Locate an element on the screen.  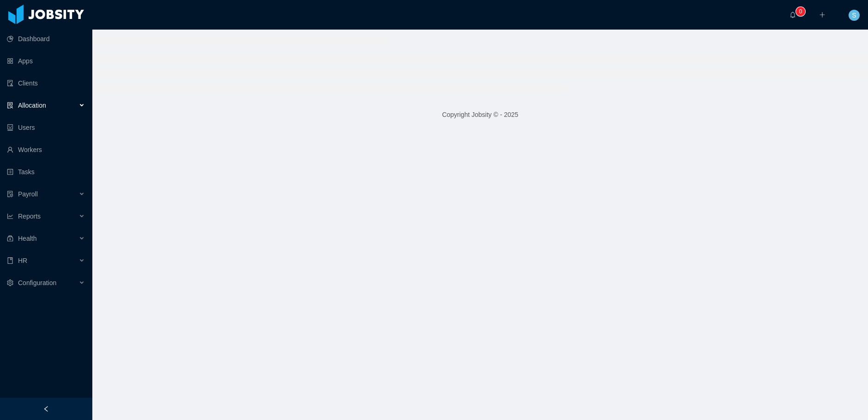
span: Health is located at coordinates (28, 238).